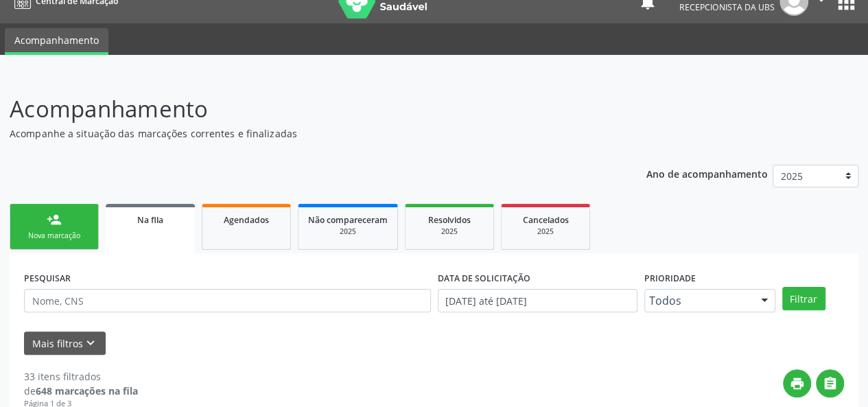 The height and width of the screenshot is (407, 868). What do you see at coordinates (54, 219) in the screenshot?
I see `div: person_add` at bounding box center [54, 219].